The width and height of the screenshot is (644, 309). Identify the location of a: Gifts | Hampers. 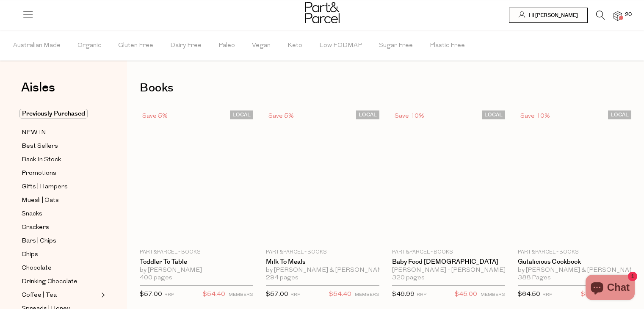
(60, 187).